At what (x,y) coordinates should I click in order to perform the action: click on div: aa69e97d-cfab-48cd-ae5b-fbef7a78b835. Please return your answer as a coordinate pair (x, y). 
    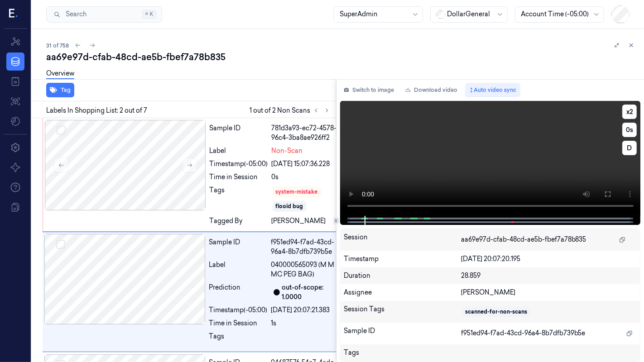
    Looking at the image, I should click on (341, 57).